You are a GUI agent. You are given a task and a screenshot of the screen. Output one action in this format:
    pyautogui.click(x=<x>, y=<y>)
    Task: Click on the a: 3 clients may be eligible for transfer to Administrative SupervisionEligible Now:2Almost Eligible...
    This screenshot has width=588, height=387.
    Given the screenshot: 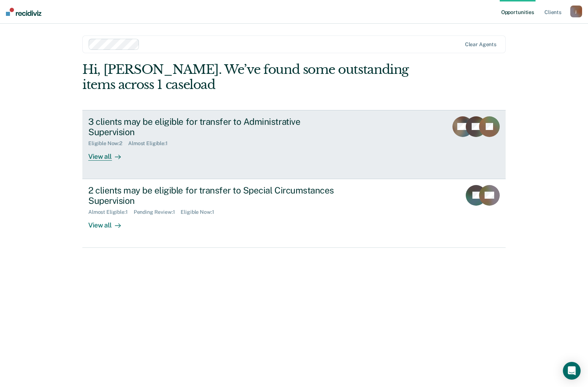 What is the action you would take?
    pyautogui.click(x=294, y=144)
    